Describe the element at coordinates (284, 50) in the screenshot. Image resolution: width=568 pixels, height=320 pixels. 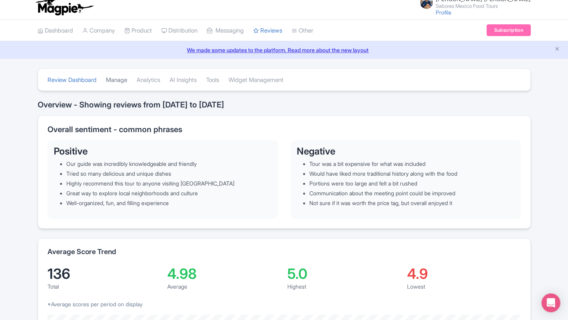
I see `a: We made some updates to the platform. Read more about the new layout` at that location.